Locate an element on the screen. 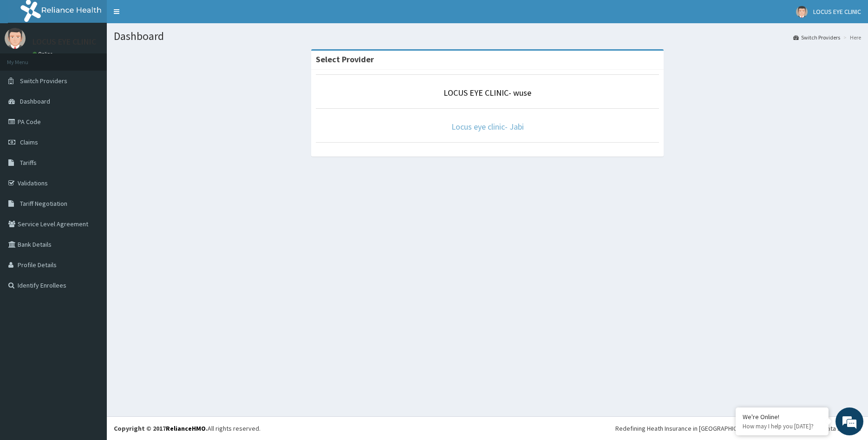 This screenshot has width=868, height=440. strong: Select Provider is located at coordinates (345, 59).